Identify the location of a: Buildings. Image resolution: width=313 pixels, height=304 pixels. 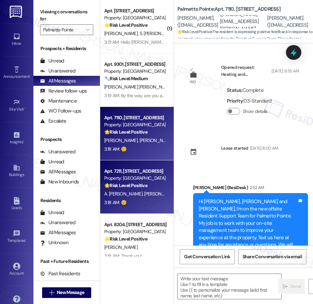
(17, 171).